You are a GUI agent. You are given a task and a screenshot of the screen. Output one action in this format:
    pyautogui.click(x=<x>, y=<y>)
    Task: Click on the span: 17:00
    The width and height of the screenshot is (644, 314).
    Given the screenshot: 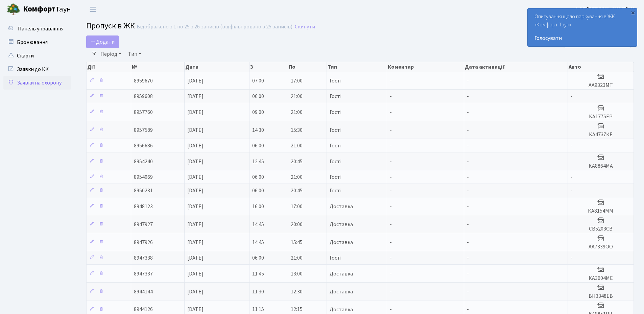 What is the action you would take?
    pyautogui.click(x=296, y=207)
    